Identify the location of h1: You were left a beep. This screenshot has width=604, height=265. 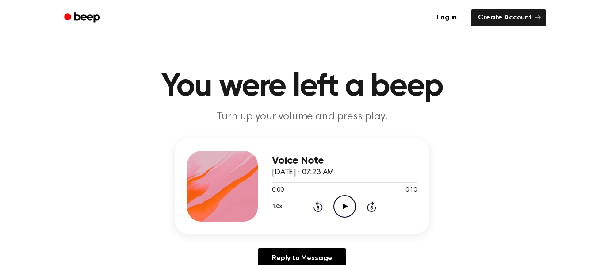
(302, 87).